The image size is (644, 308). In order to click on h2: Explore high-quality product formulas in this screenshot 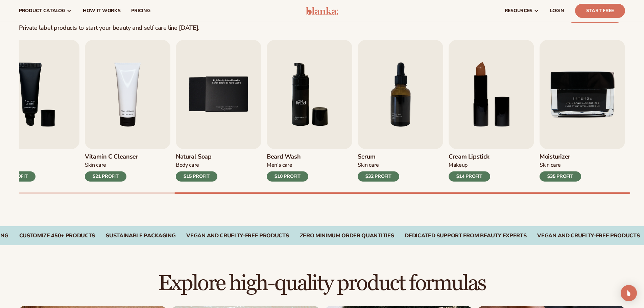, I will do `click(322, 284)`.